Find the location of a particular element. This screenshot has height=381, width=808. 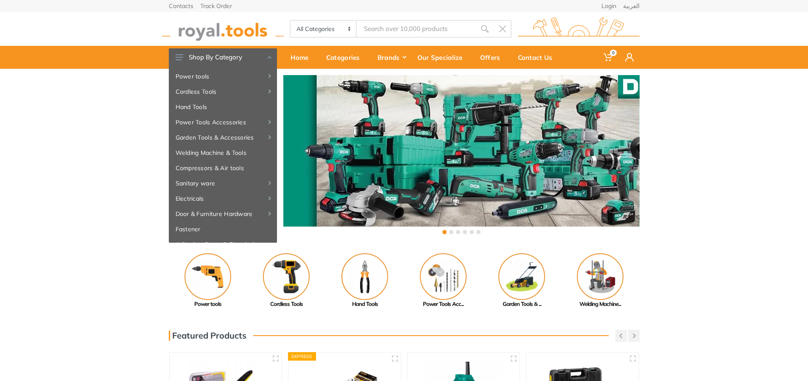

a: Contacts is located at coordinates (181, 6).